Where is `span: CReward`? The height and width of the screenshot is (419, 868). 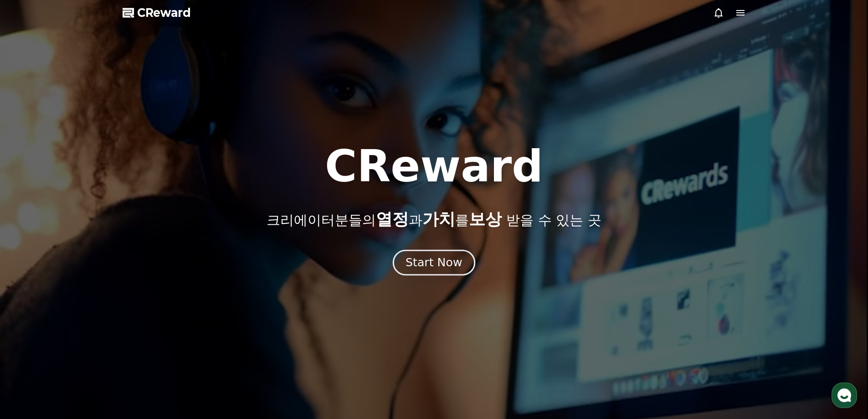 span: CReward is located at coordinates (164, 13).